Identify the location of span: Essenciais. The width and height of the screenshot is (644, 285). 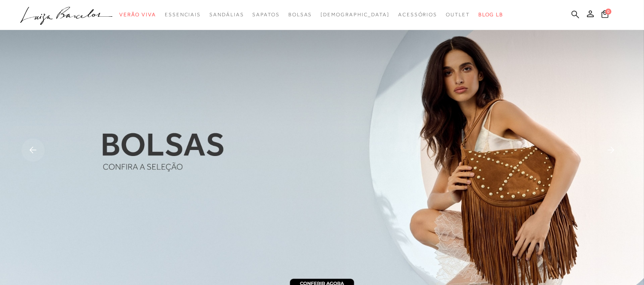
(183, 14).